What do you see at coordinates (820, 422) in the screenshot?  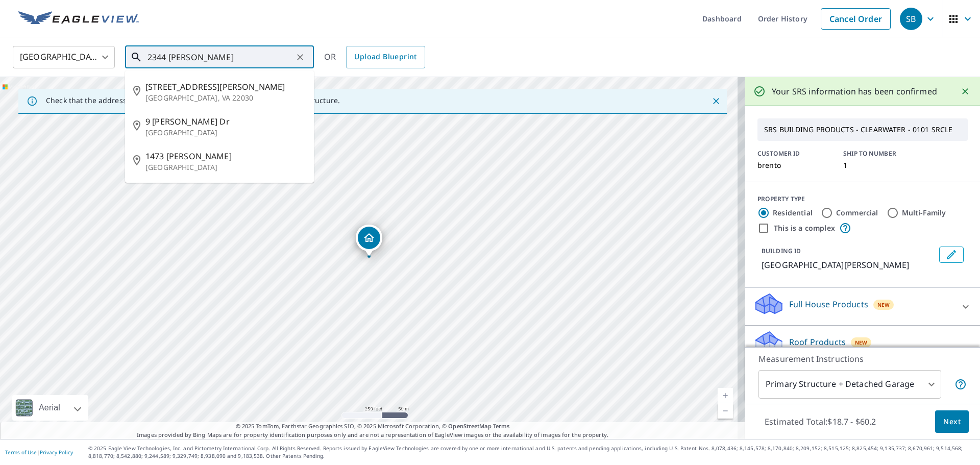 I see `p: Estimated Total: $18.7 - $60.2` at bounding box center [820, 422].